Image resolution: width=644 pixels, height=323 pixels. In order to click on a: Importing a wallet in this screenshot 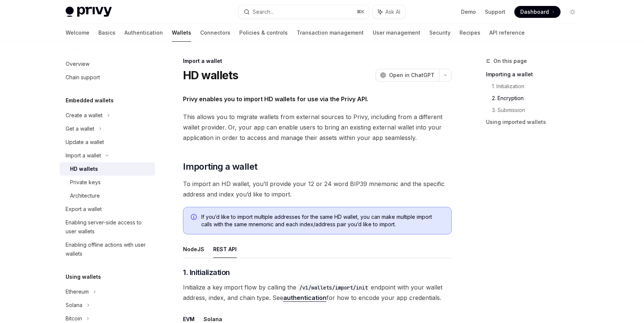, I will do `click(535, 74)`.